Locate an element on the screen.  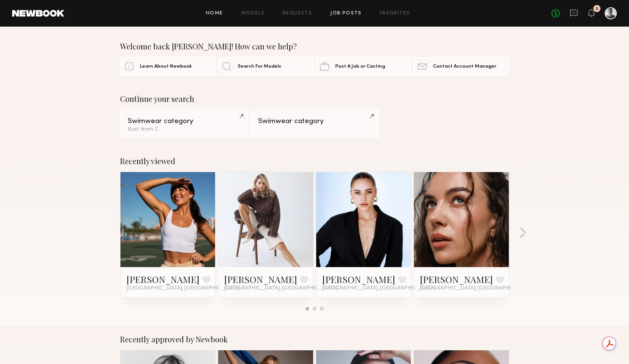
a: Contact Account Manager is located at coordinates (461, 66).